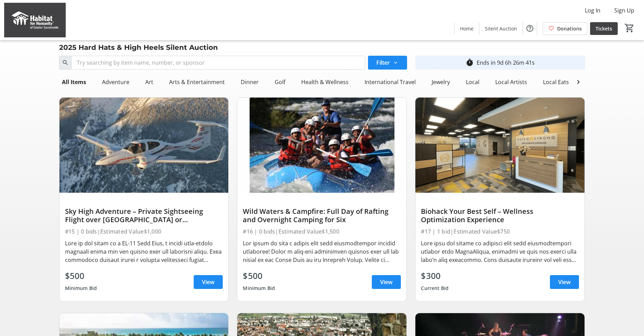  Describe the element at coordinates (530, 29) in the screenshot. I see `button: Help` at that location.